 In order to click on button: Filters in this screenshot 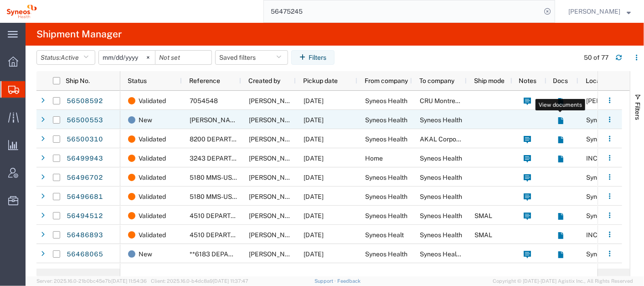, I will do `click(313, 58)`.